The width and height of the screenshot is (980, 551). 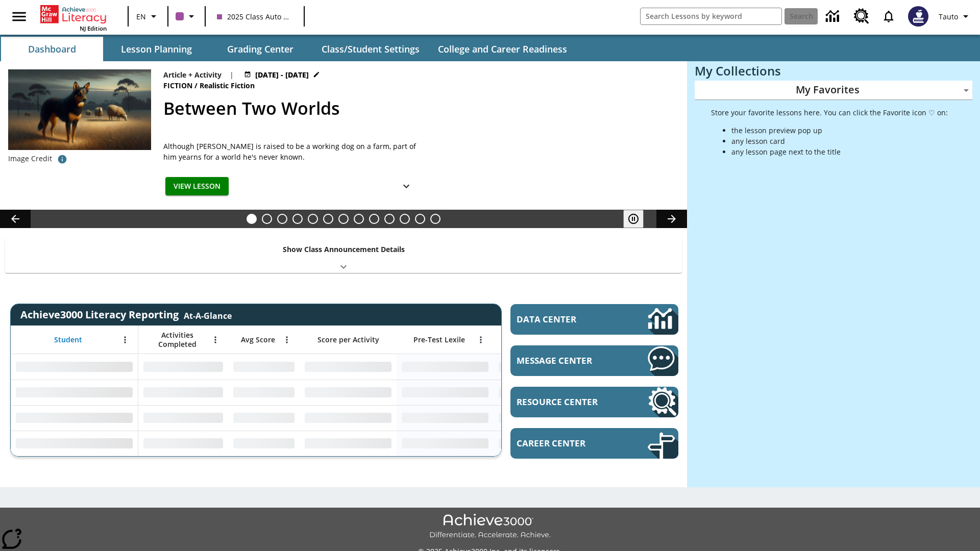 I want to click on div: At-A-Glance, so click(x=208, y=315).